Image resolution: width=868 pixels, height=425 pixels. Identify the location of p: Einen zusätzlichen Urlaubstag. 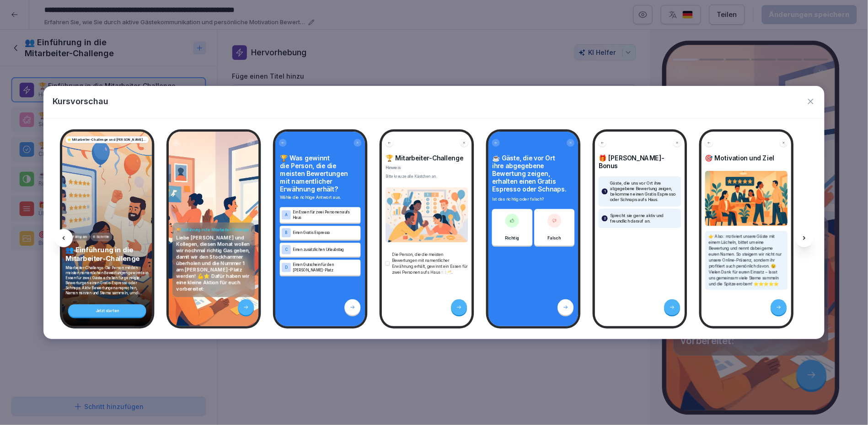
(326, 250).